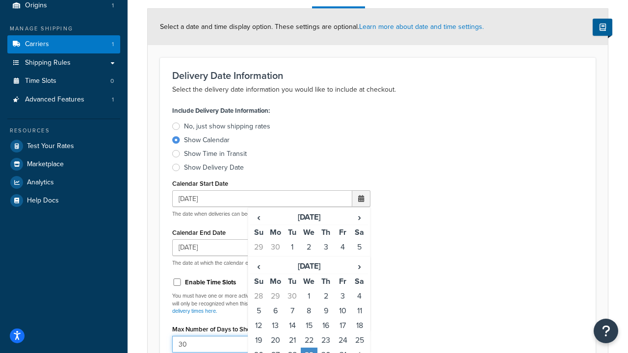  I want to click on label: Max Number of Days to Show, so click(213, 329).